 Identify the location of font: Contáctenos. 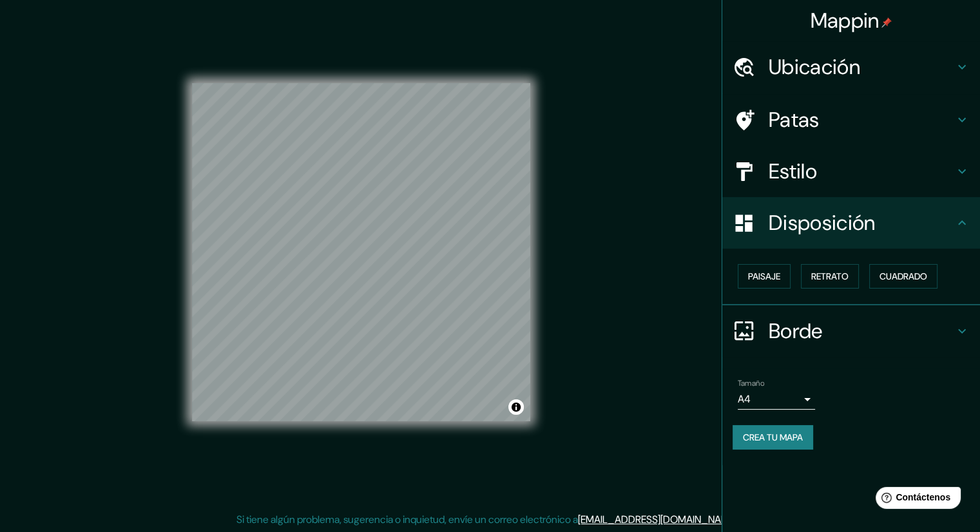
(57, 16).